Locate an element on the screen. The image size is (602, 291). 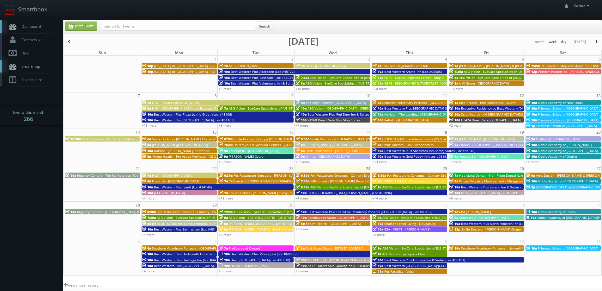
span: Best Western Plus Red Deer Inn & Suites (Loc #61062) is located at coordinates (349, 114).